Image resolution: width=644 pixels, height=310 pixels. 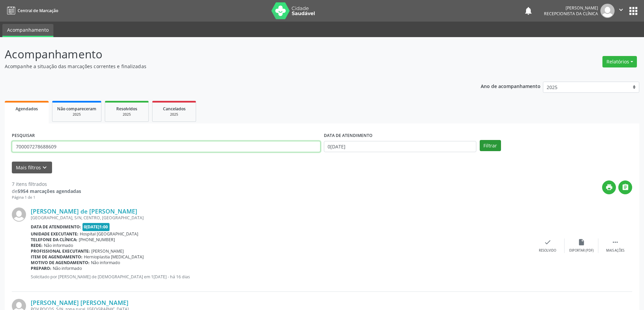 I want to click on div: Mais ações, so click(x=616, y=251).